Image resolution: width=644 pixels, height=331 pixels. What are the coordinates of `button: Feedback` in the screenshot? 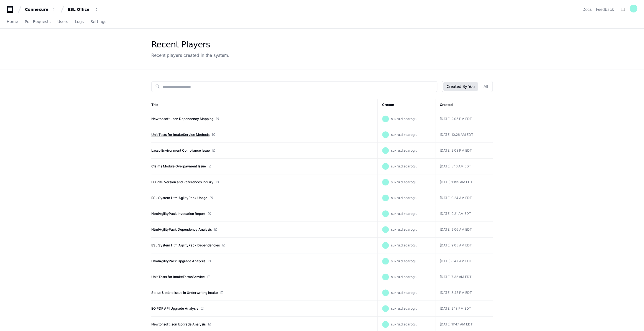 It's located at (605, 9).